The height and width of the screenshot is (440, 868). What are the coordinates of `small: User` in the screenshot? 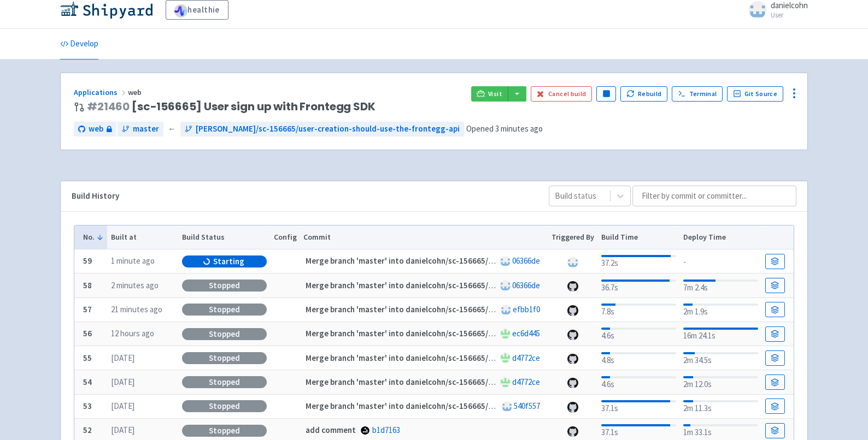 It's located at (790, 15).